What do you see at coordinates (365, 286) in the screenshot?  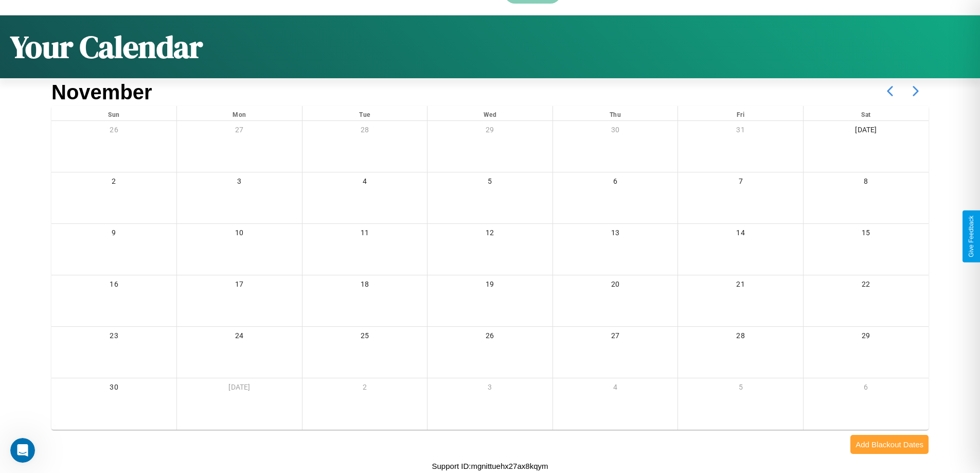 I see `div: 18` at bounding box center [365, 286].